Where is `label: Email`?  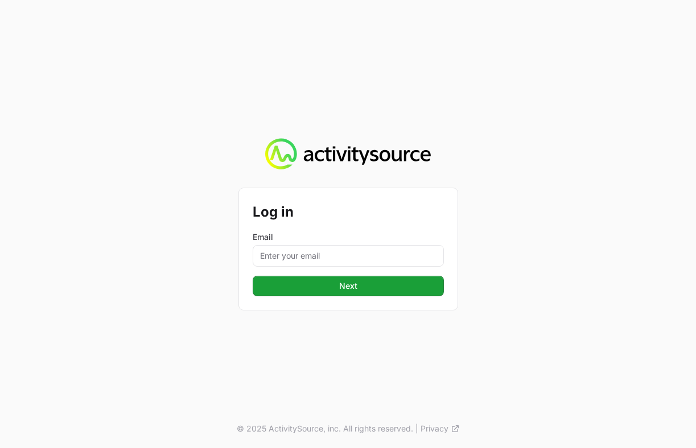
label: Email is located at coordinates (348, 237).